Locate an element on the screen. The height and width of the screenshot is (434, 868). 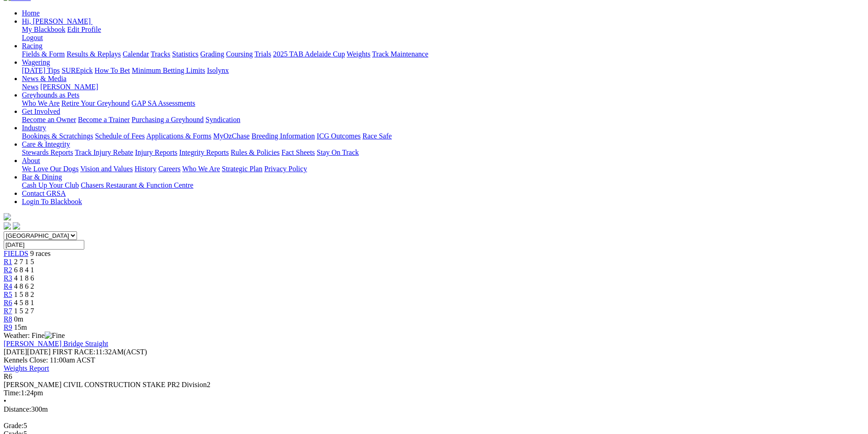
a: Purchasing a Greyhound is located at coordinates (168, 119).